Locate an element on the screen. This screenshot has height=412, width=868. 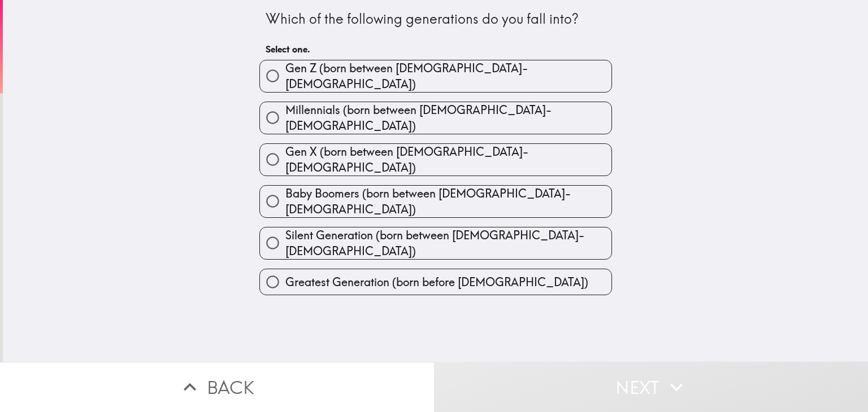
div: Which of the following generations do you fall into? is located at coordinates (436, 19).